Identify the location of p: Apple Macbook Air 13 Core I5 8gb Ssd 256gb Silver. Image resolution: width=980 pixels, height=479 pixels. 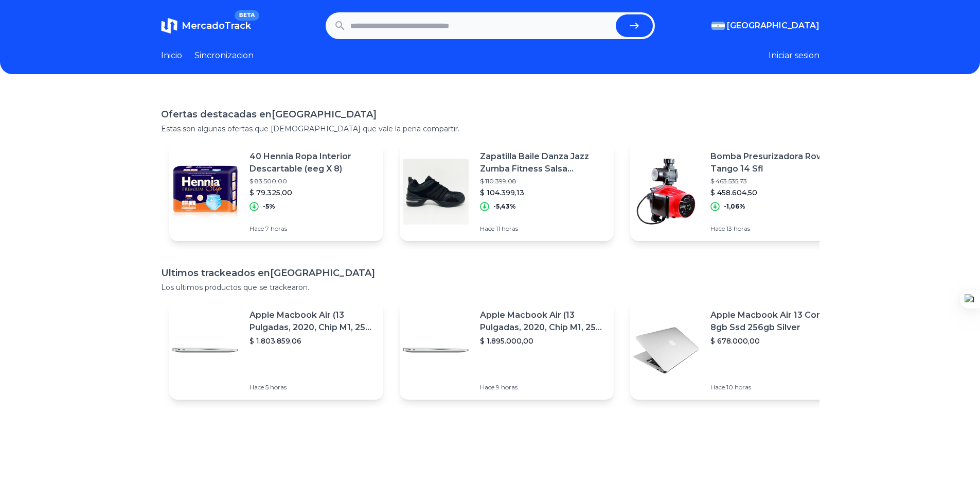
(773, 321).